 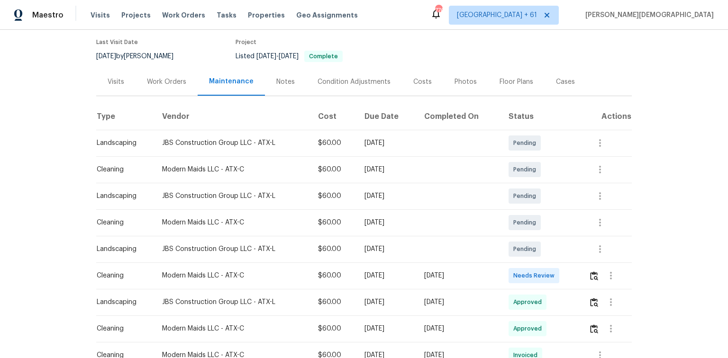 I want to click on th: Actions, so click(x=606, y=117).